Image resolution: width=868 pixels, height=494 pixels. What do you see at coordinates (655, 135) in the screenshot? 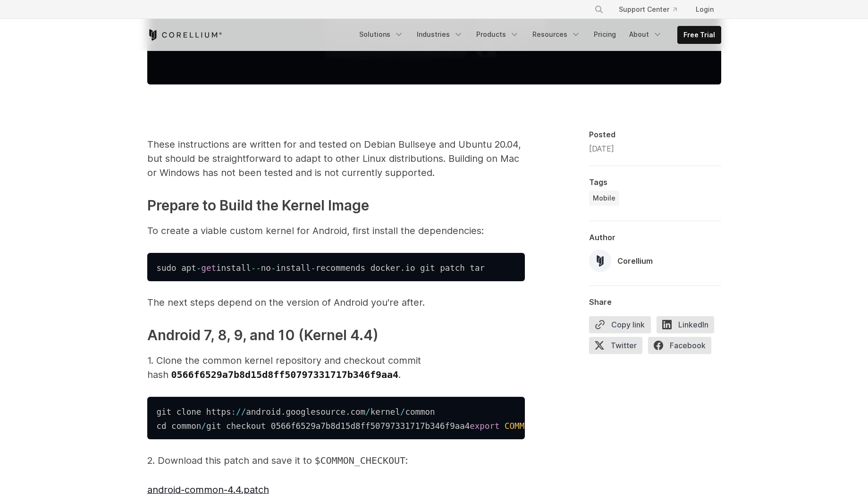
I see `div: Posted` at bounding box center [655, 135].